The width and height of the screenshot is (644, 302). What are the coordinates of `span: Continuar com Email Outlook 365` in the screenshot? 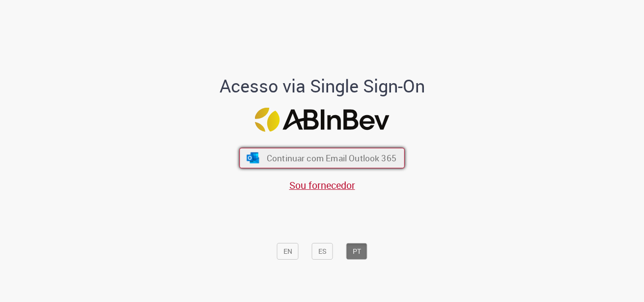 It's located at (332, 158).